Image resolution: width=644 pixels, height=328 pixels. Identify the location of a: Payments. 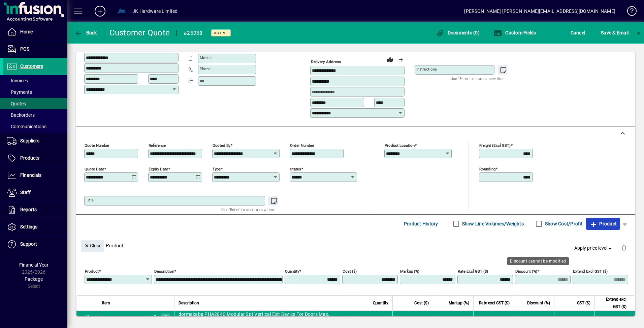
(36, 92).